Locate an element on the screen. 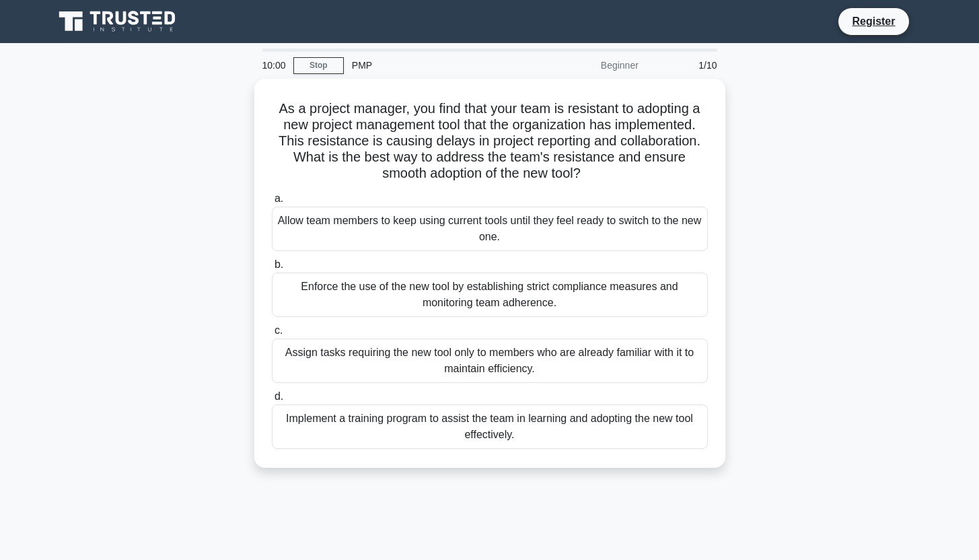  h5: As a project manager, you find that your team is resistant to adopting a new project management t... is located at coordinates (490, 141).